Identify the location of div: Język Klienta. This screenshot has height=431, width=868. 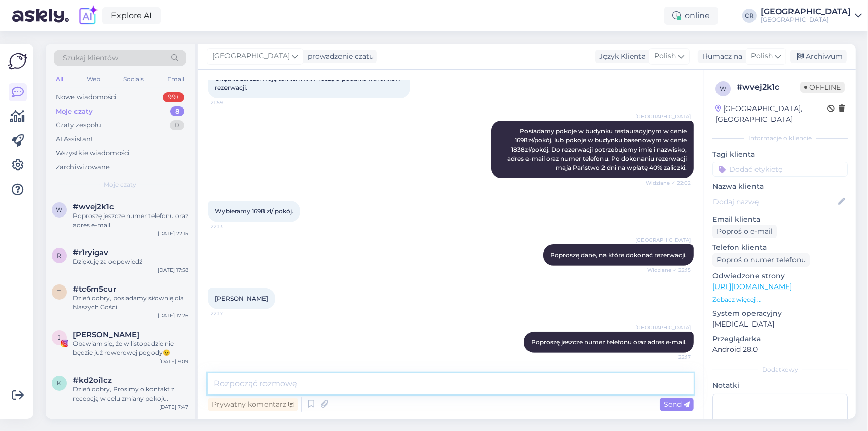
(620, 56).